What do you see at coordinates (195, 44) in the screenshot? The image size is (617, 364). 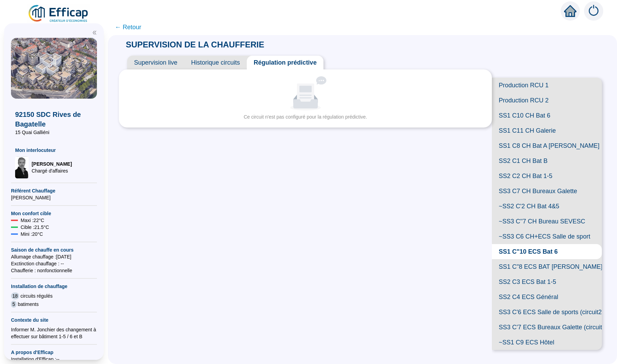 I see `span: SUPERVISION DE LA CHAUFFERIE` at bounding box center [195, 44].